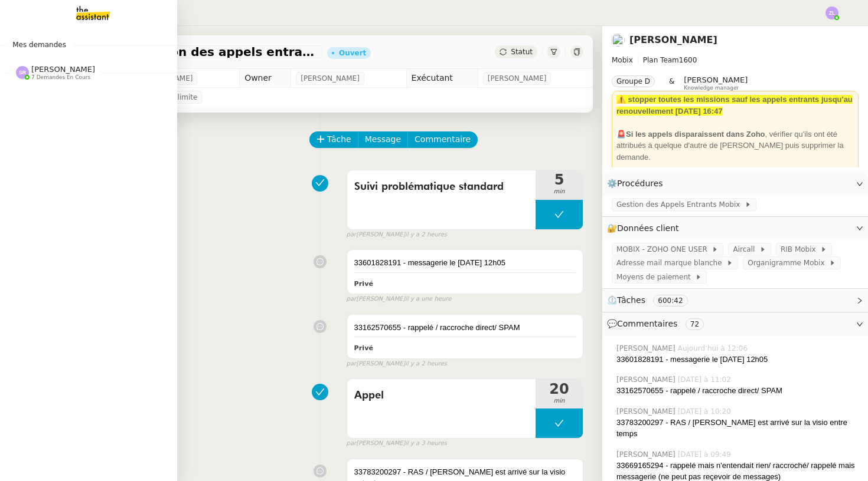 The width and height of the screenshot is (868, 481). I want to click on nz-tag: 72, so click(694, 324).